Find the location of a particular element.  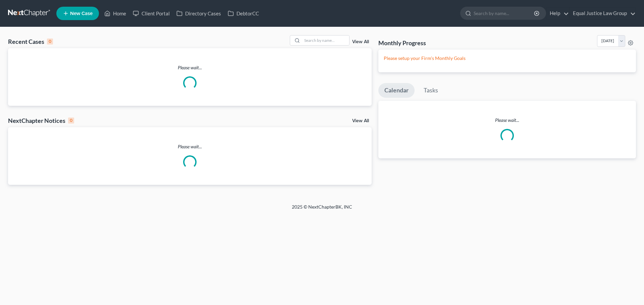

h3: Monthly Progress is located at coordinates (402, 43).